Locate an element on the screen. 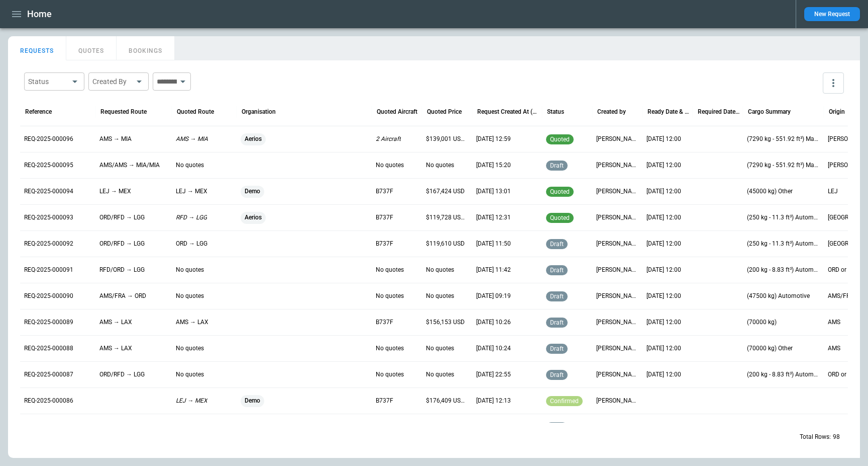  p: 25/08/2025 10:24 is located at coordinates (493, 348).